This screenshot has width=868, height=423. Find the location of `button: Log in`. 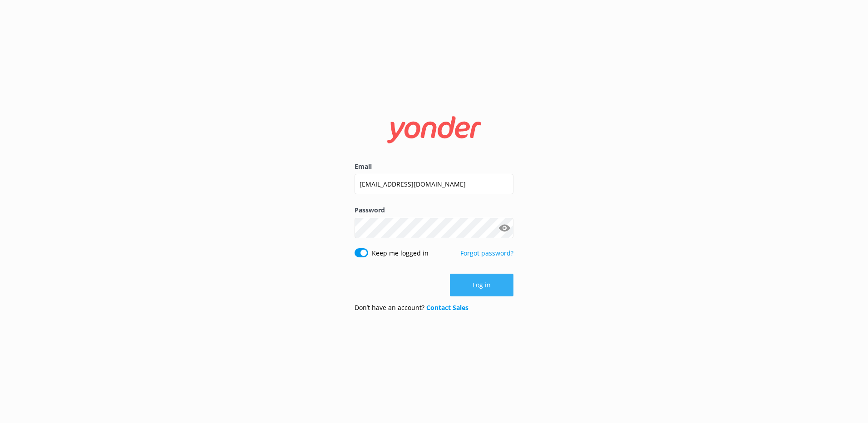

button: Log in is located at coordinates (482, 286).